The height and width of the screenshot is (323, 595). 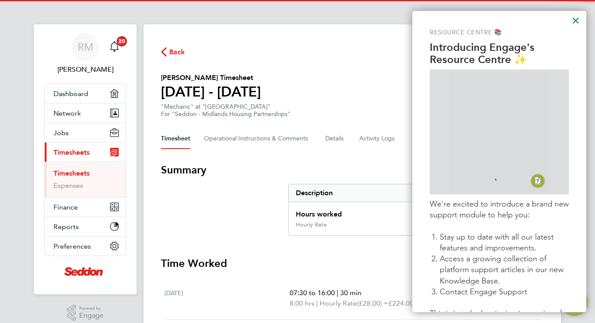 I want to click on div: Hourly Rate, so click(x=311, y=225).